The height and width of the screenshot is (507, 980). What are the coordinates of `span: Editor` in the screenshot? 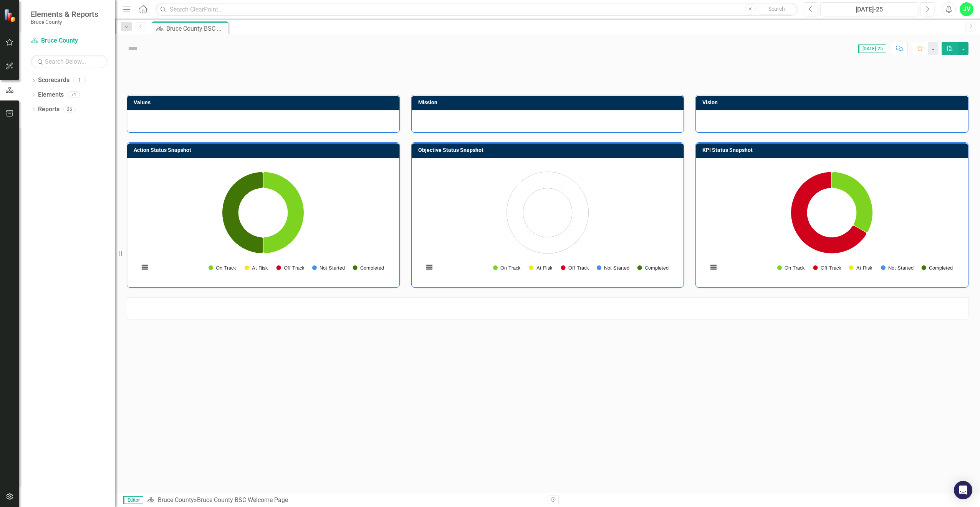 It's located at (133, 500).